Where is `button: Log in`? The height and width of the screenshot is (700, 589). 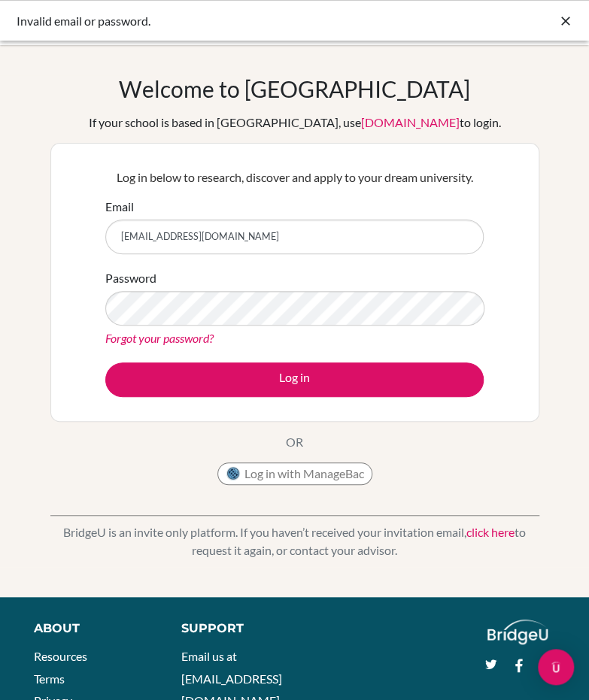
button: Log in is located at coordinates (294, 380).